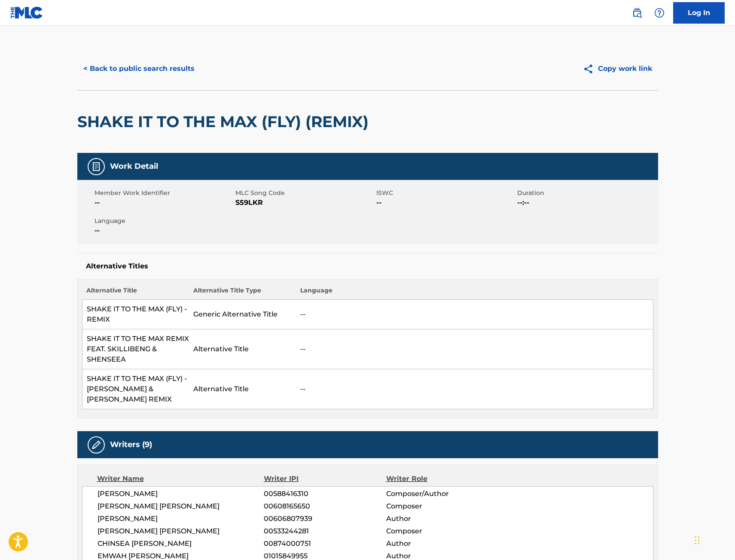  I want to click on span: 00608165650, so click(325, 506).